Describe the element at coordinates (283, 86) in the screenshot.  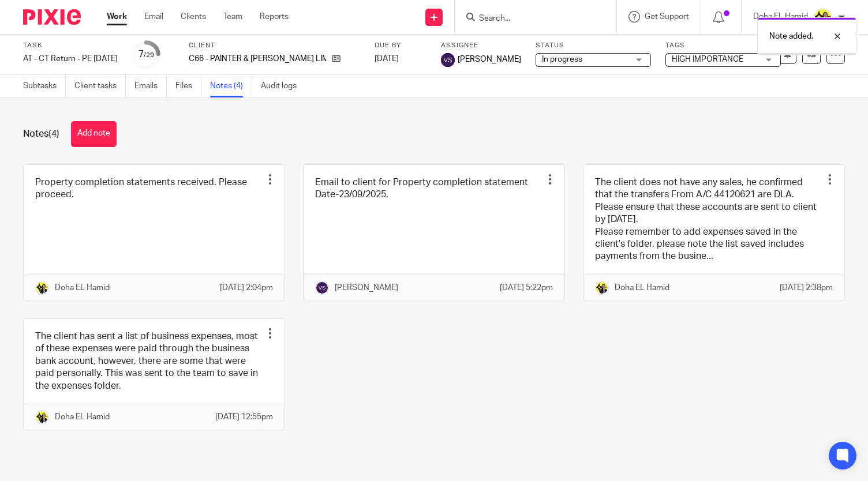
I see `a: Audit logs` at that location.